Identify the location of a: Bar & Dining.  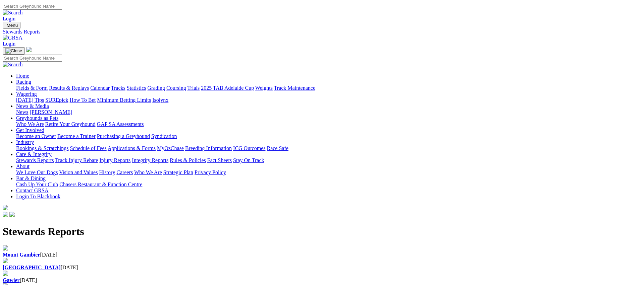
(31, 178).